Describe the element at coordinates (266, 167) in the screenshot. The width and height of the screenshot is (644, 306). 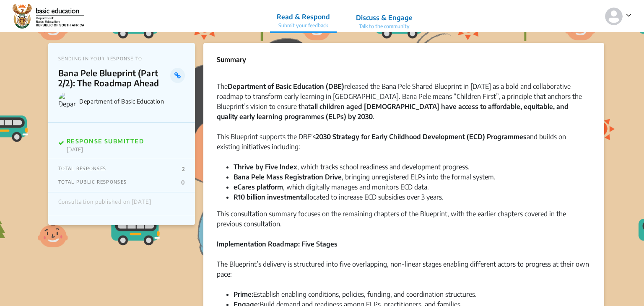
I see `strong: Thrive by Five Index` at that location.